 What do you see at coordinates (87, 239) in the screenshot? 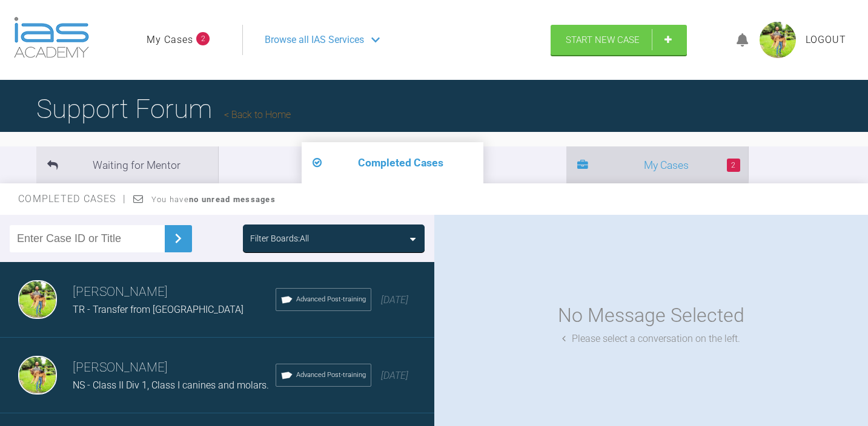
I see `input: Enter Case ID or Title` at bounding box center [87, 239].